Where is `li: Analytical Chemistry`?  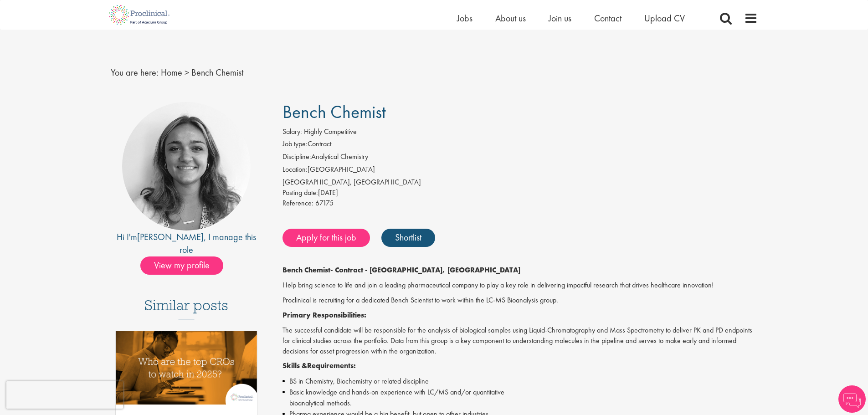 li: Analytical Chemistry is located at coordinates (520, 158).